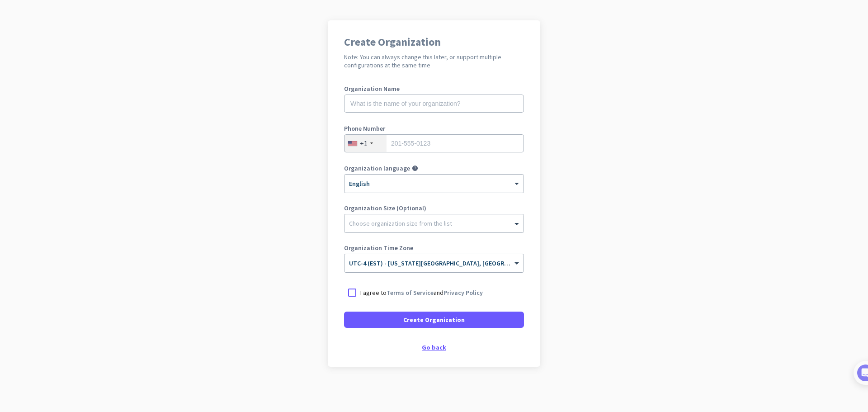  Describe the element at coordinates (434, 248) in the screenshot. I see `label: Organization Time Zone` at that location.